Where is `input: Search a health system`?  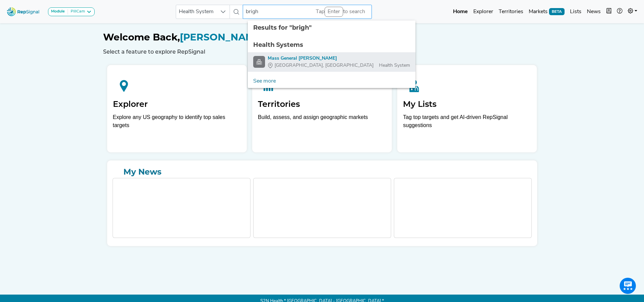
input: Search a health system is located at coordinates (307, 12).